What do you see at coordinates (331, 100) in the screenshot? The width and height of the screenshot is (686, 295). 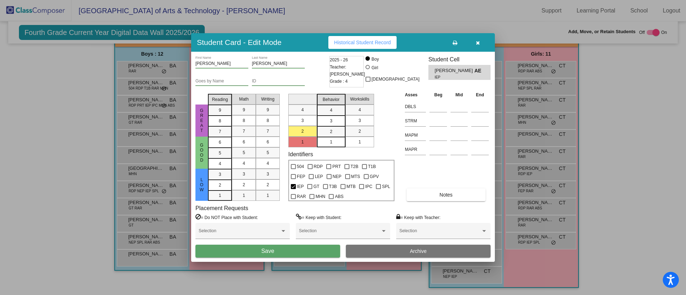 I see `span: Behavior` at bounding box center [331, 100].